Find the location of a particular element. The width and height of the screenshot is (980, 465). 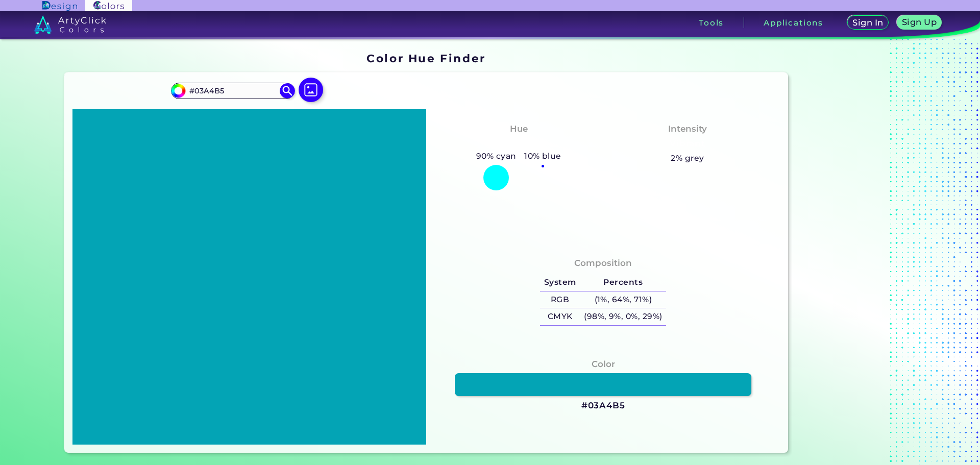

h4: Intensity is located at coordinates (687, 129).